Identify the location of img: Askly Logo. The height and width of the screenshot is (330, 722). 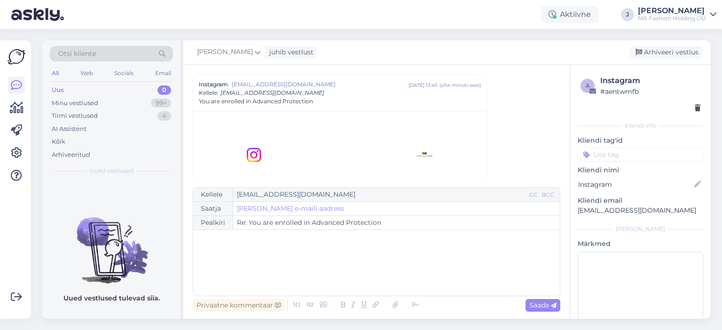
(16, 57).